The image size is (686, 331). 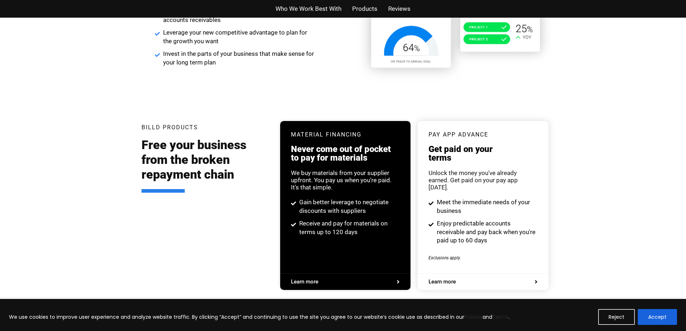 I want to click on h3: Get paid on your terms, so click(x=483, y=153).